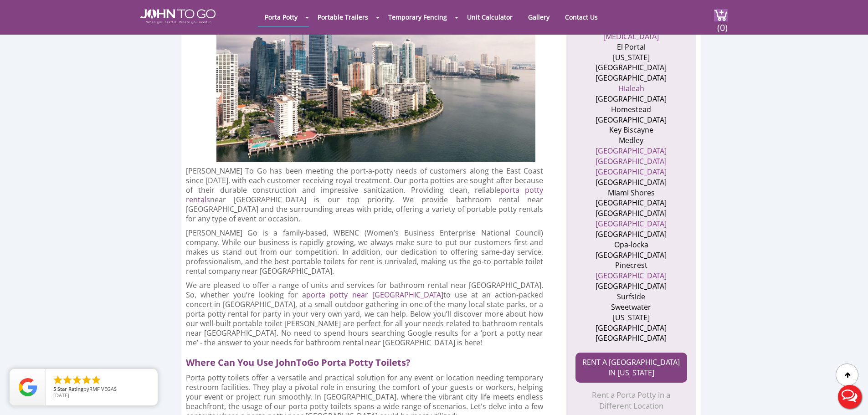 The height and width of the screenshot is (415, 868). What do you see at coordinates (54, 389) in the screenshot?
I see `span: 5` at bounding box center [54, 389].